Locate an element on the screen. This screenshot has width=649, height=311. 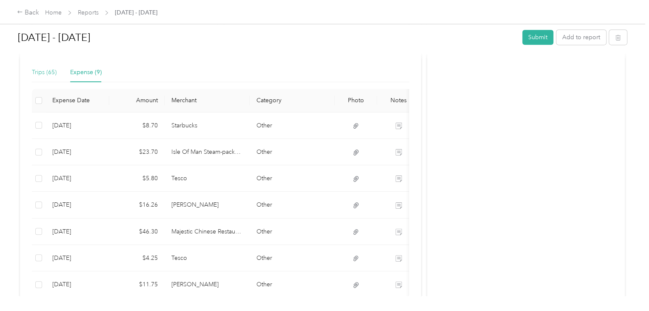
td: 9-18-2025 is located at coordinates (77, 152).